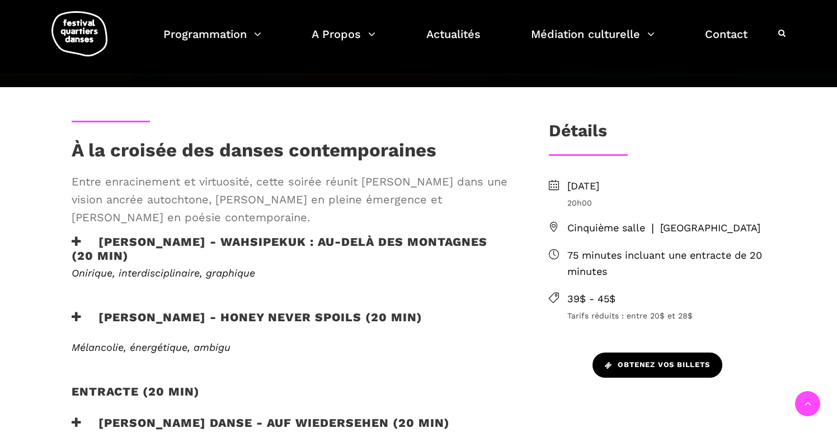 This screenshot has width=837, height=433. What do you see at coordinates (79, 34) in the screenshot?
I see `img: logo-fqd-med` at bounding box center [79, 34].